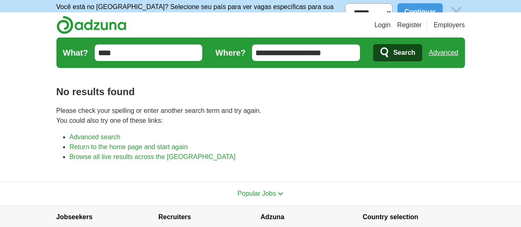  Describe the element at coordinates (420, 12) in the screenshot. I see `button: Continuar` at that location.